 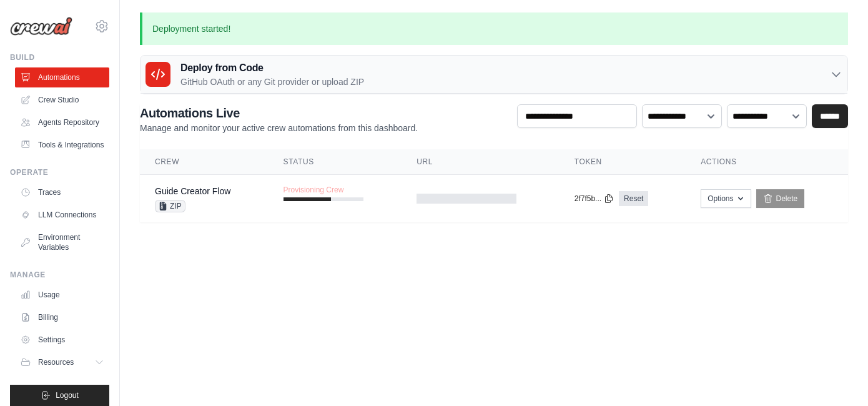 I want to click on a: Agents Repository, so click(x=62, y=122).